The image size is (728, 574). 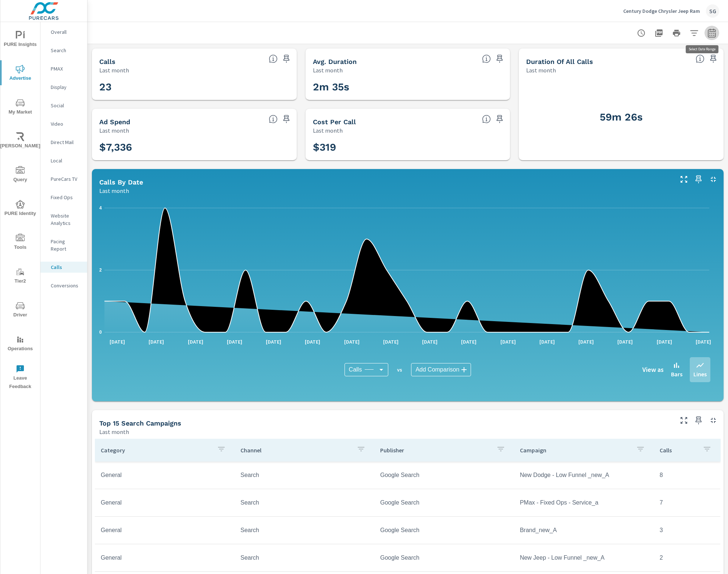 I want to click on p: Pacing Report, so click(x=66, y=245).